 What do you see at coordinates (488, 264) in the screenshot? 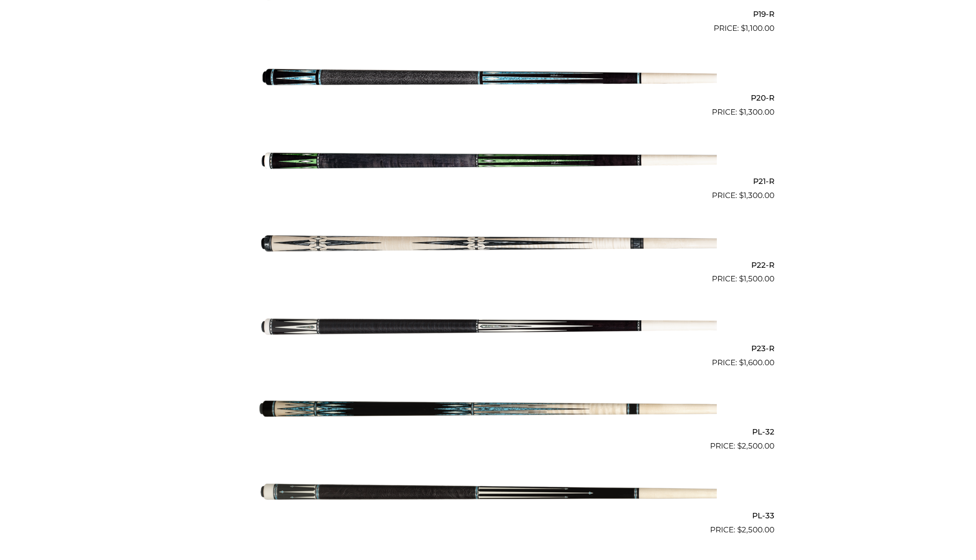
I see `h2: P22-R` at bounding box center [488, 264].